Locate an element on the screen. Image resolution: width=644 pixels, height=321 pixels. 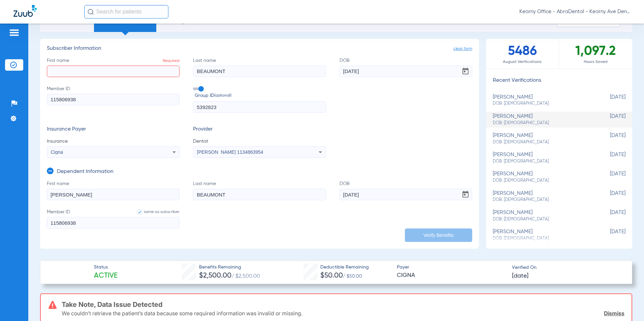
span: Deductible Remaining is located at coordinates (344, 267).